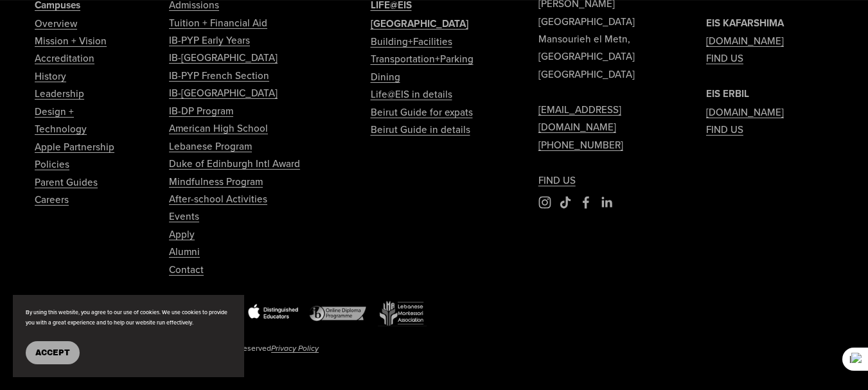 This screenshot has height=390, width=868. Describe the element at coordinates (52, 164) in the screenshot. I see `a: Policies` at that location.